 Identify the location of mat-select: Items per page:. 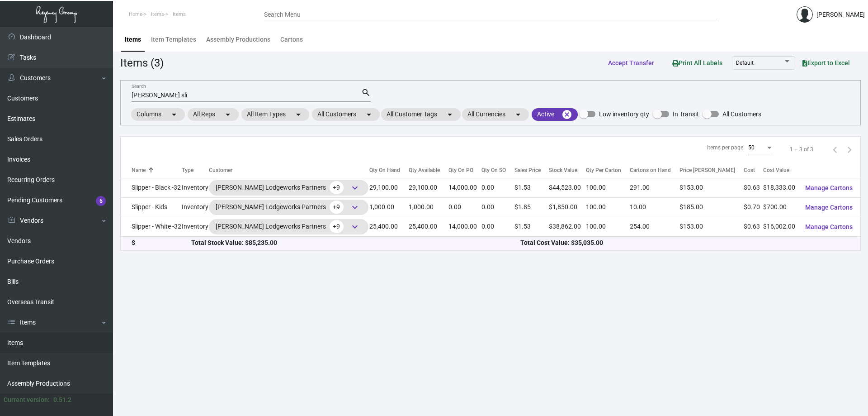
(761, 148).